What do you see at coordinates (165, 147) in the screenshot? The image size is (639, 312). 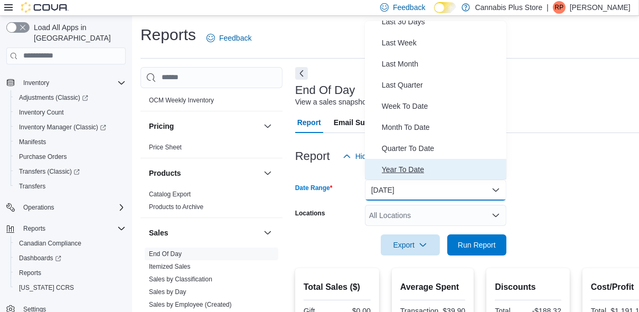 I see `span: Price Sheet` at bounding box center [165, 147].